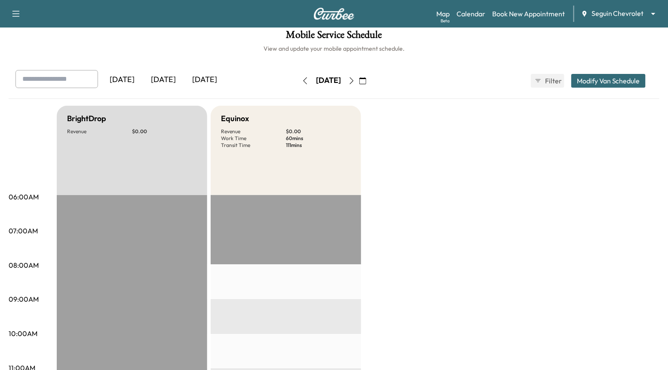 The image size is (668, 370). Describe the element at coordinates (318, 138) in the screenshot. I see `p: 60 mins` at that location.